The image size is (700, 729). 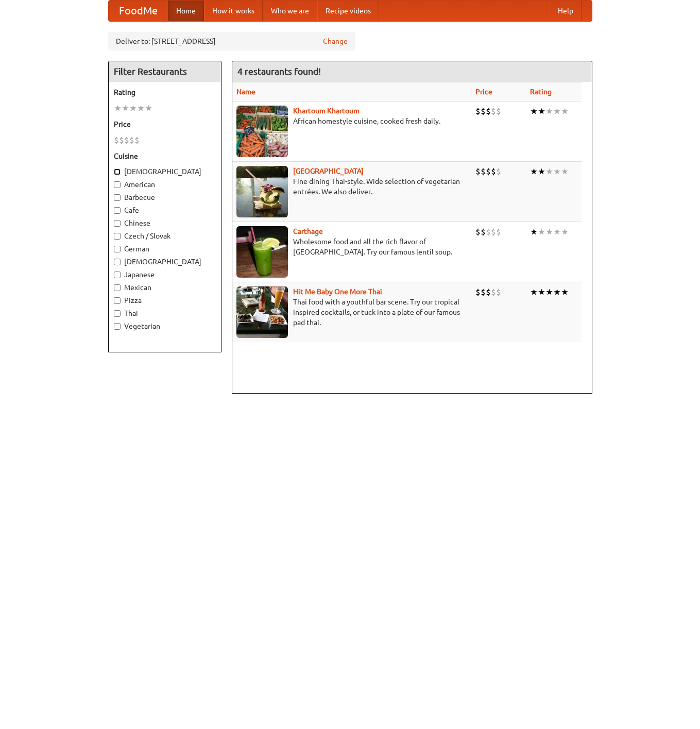 What do you see at coordinates (279, 71) in the screenshot?
I see `ng-pluralize: 4 restaurants found!` at bounding box center [279, 71].